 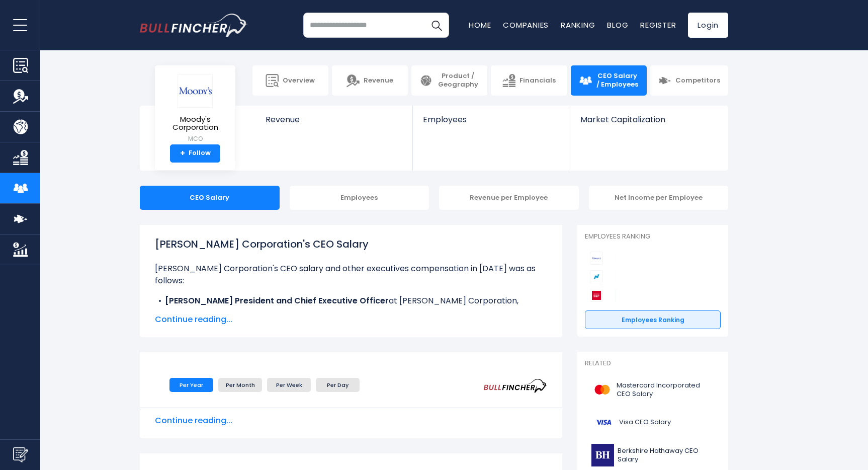 What do you see at coordinates (649, 119) in the screenshot?
I see `span: Market Capitalization` at bounding box center [649, 119].